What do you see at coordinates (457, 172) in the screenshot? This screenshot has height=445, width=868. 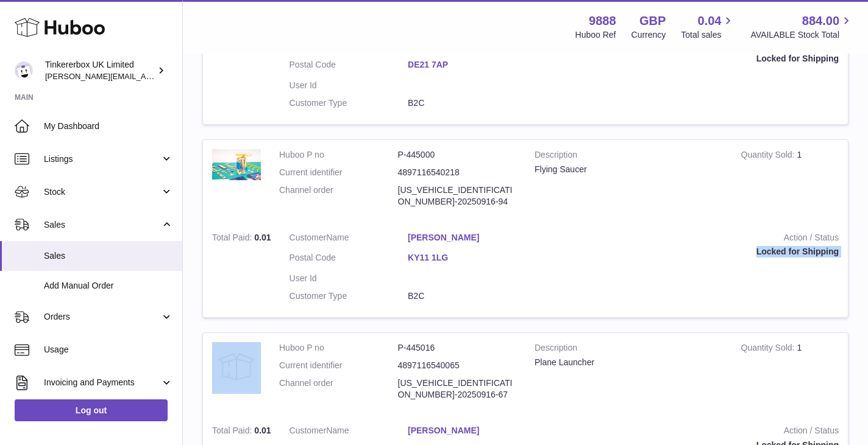 I see `dd: 4897116540218` at bounding box center [457, 172].